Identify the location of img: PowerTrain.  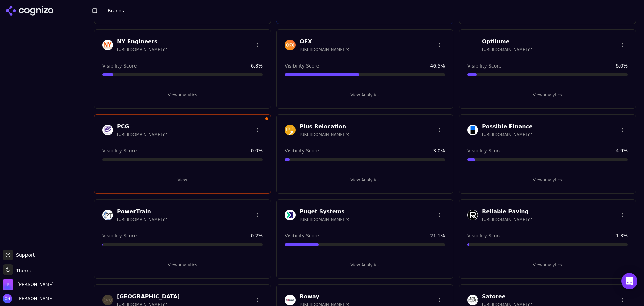
(107, 215).